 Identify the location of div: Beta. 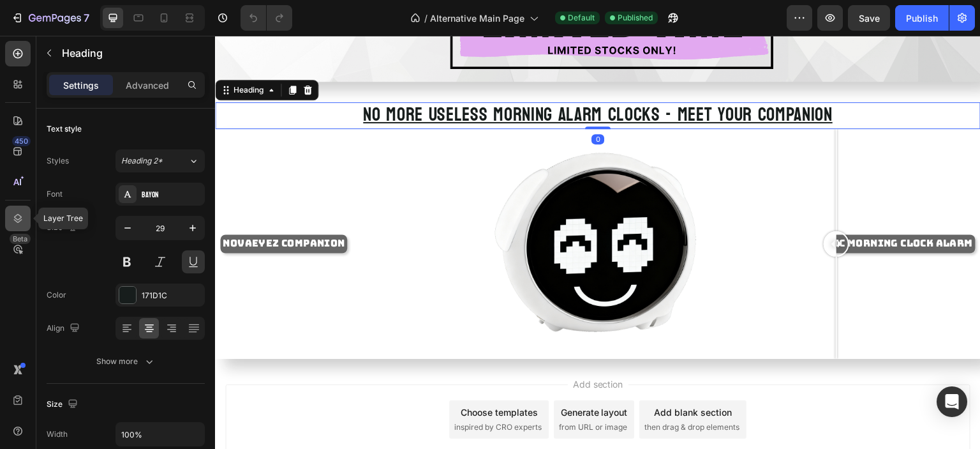
(20, 239).